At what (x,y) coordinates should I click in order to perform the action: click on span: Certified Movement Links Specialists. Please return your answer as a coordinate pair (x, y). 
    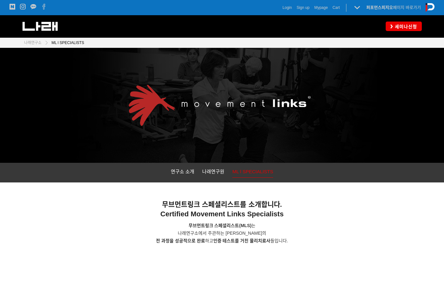
    Looking at the image, I should click on (222, 214).